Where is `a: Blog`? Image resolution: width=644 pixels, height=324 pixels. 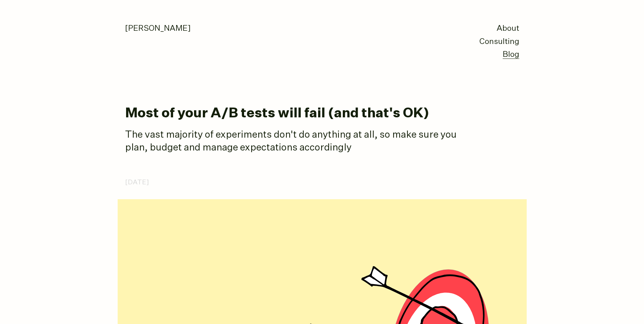 a: Blog is located at coordinates (511, 55).